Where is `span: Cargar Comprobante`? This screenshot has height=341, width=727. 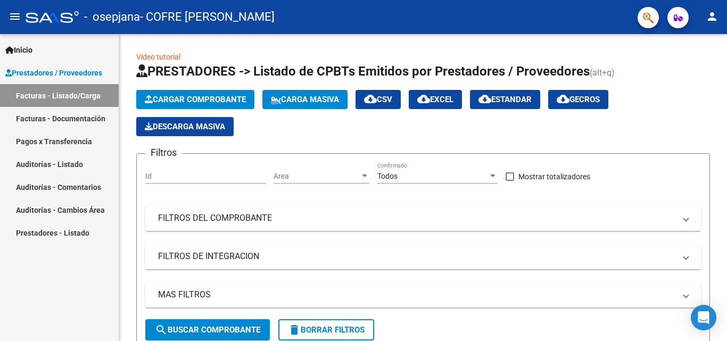 span: Cargar Comprobante is located at coordinates (195, 100).